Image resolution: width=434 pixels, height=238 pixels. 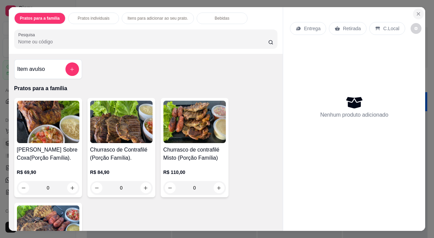 I want to click on p: Nenhum produto adicionado, so click(x=354, y=115).